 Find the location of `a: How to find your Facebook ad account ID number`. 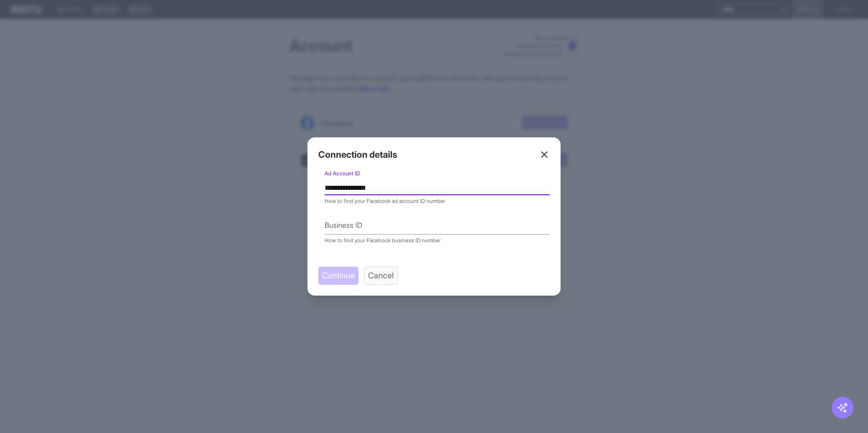

a: How to find your Facebook ad account ID number is located at coordinates (385, 201).